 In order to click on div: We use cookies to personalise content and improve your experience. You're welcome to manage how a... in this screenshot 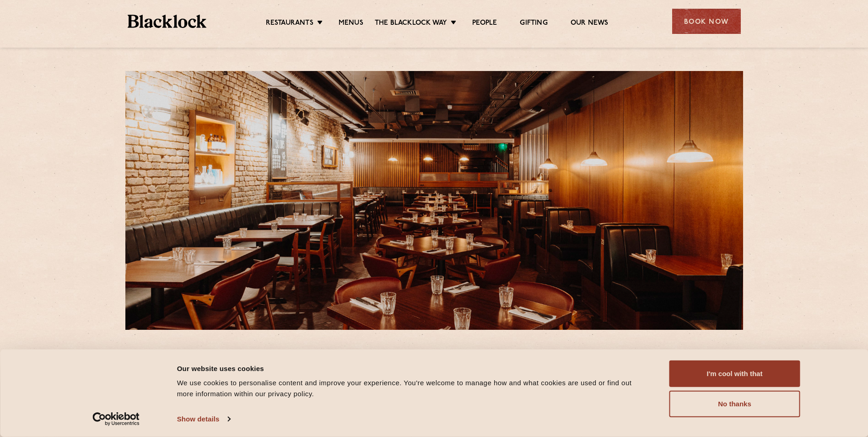, I will do `click(412, 388)`.